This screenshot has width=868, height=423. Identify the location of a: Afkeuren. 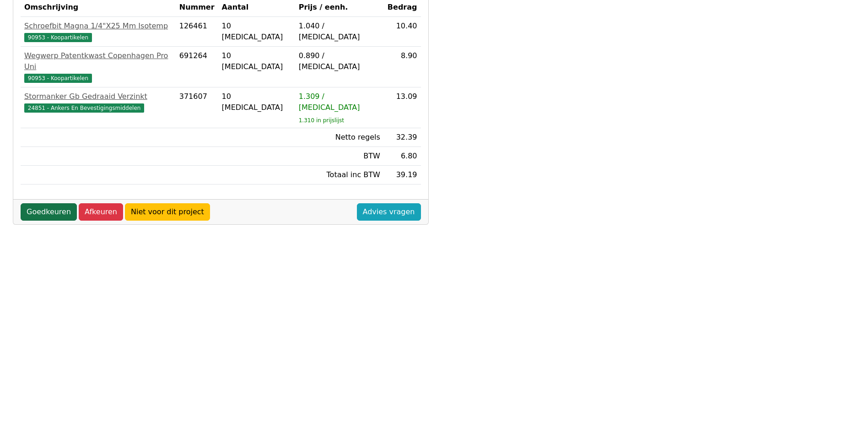
(101, 212).